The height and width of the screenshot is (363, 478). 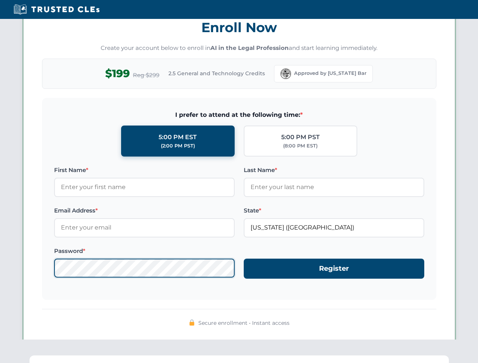 I want to click on img: Trusted CLEs, so click(x=56, y=9).